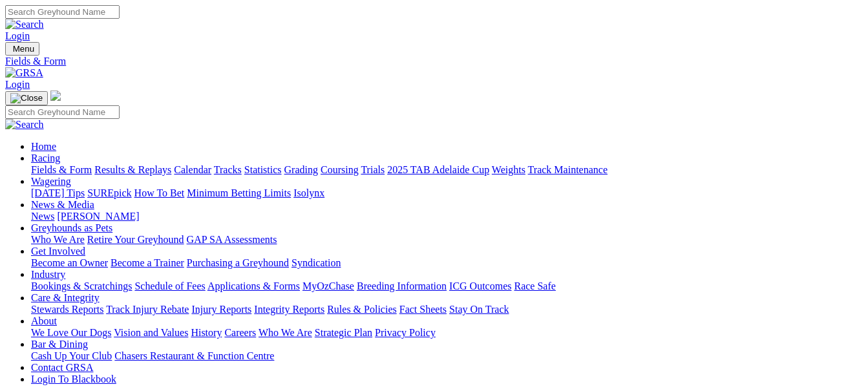 The height and width of the screenshot is (391, 868). Describe the element at coordinates (239, 193) in the screenshot. I see `a: Minimum Betting Limits` at that location.